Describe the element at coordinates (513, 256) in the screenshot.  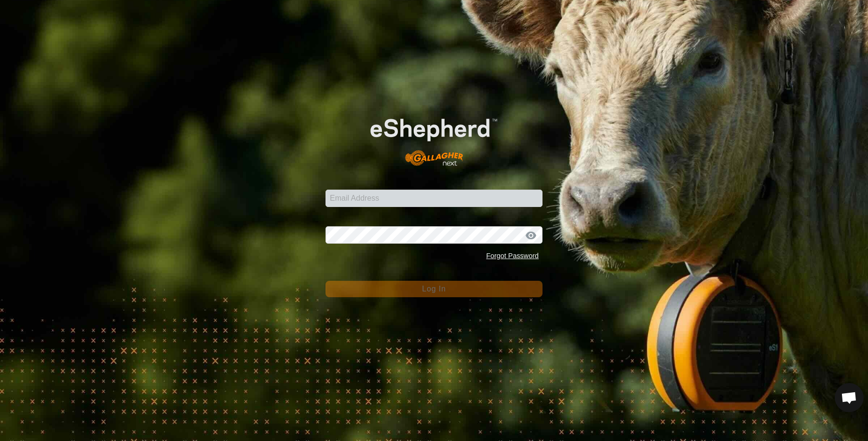
I see `a: Forgot Password` at that location.